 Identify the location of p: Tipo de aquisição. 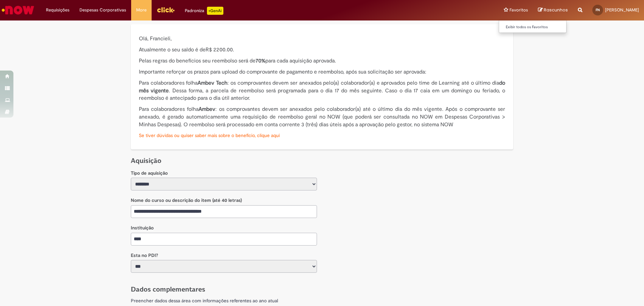
(224, 173).